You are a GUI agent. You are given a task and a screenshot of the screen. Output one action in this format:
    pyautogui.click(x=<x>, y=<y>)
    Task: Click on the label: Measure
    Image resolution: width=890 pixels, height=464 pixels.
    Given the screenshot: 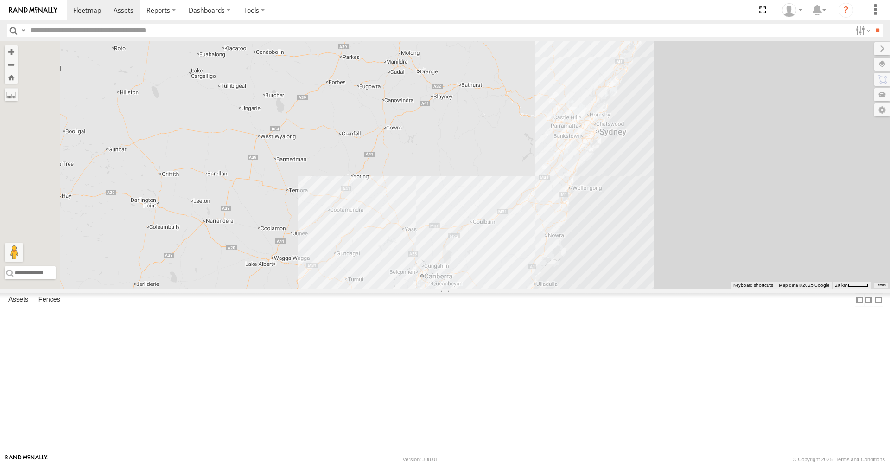 What is the action you would take?
    pyautogui.click(x=11, y=95)
    